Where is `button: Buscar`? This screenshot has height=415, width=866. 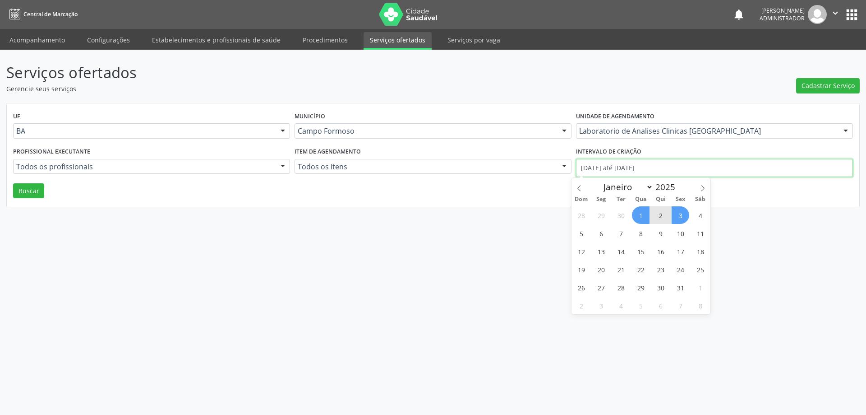 button: Buscar is located at coordinates (28, 191).